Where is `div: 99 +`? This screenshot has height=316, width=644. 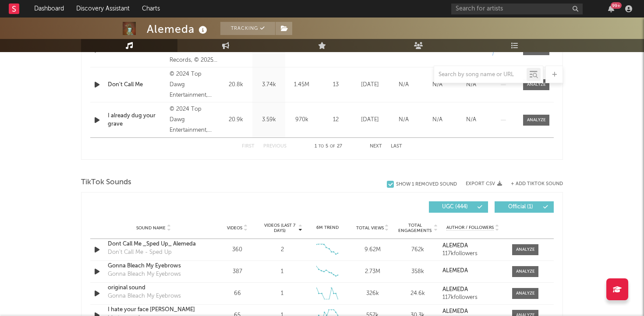 div: 99 + is located at coordinates (616, 5).